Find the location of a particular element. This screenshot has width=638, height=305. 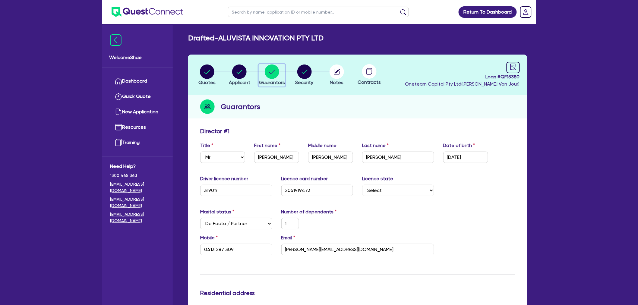

label: Middle name is located at coordinates (322, 146).